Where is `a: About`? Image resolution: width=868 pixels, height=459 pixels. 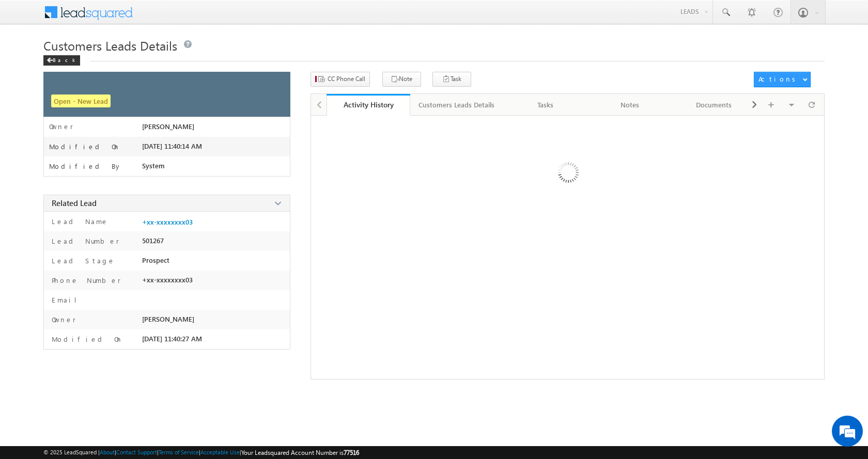
a: About is located at coordinates (107, 452).